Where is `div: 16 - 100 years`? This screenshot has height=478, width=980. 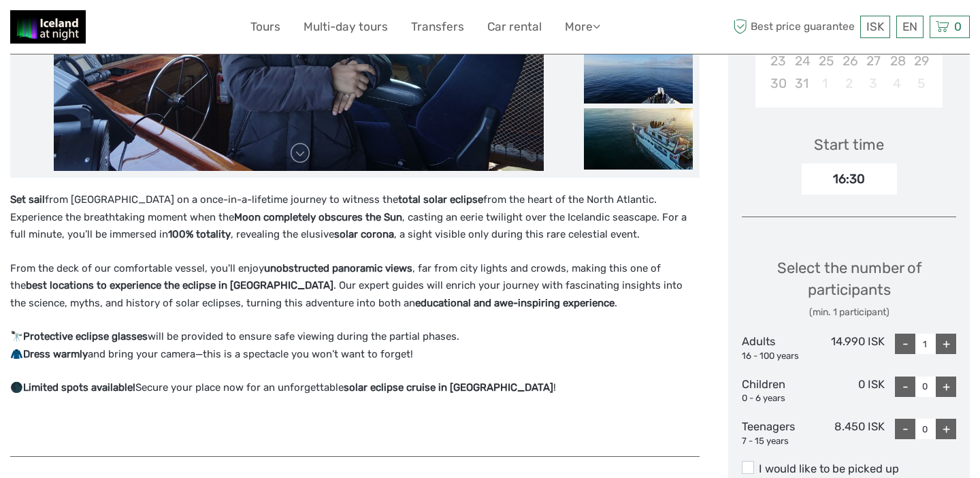
div: 16 - 100 years is located at coordinates (777, 356).